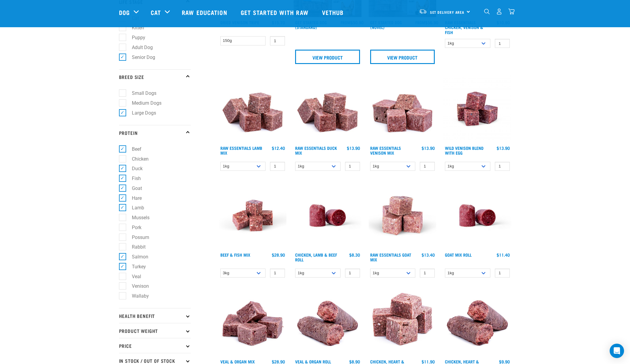 The width and height of the screenshot is (630, 364). What do you see at coordinates (133, 149) in the screenshot?
I see `label: Beef` at bounding box center [133, 149].